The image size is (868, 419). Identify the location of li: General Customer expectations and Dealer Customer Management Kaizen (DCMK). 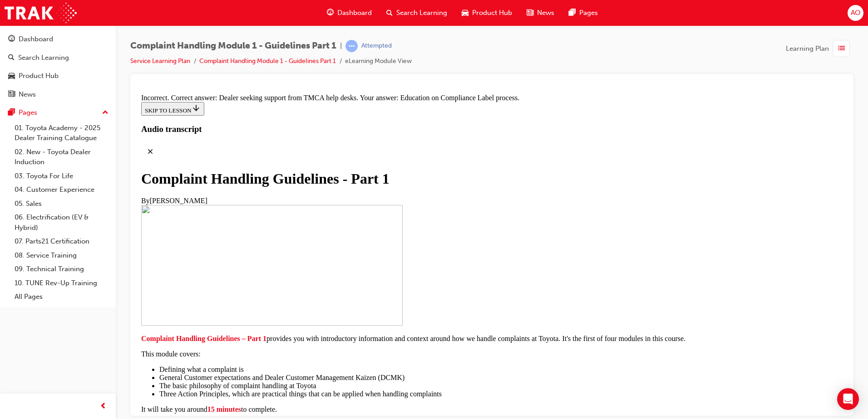
(364, 288).